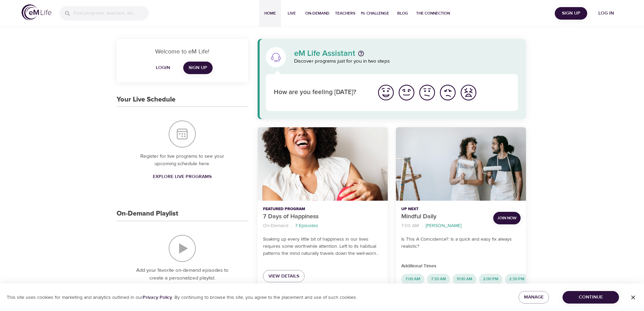 This screenshot has width=644, height=311. Describe the element at coordinates (284, 276) in the screenshot. I see `a: View Details` at that location.